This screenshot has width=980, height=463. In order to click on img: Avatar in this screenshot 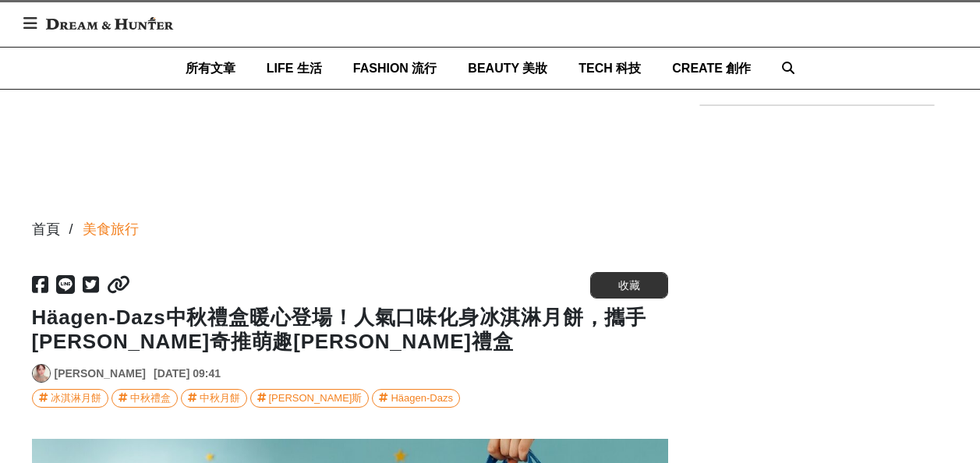, I will do `click(41, 374)`.